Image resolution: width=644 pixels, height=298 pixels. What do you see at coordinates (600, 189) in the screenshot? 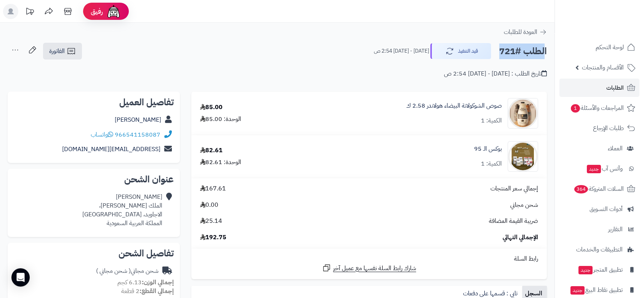
I see `a: السلات المتروكة364` at bounding box center [600, 189].